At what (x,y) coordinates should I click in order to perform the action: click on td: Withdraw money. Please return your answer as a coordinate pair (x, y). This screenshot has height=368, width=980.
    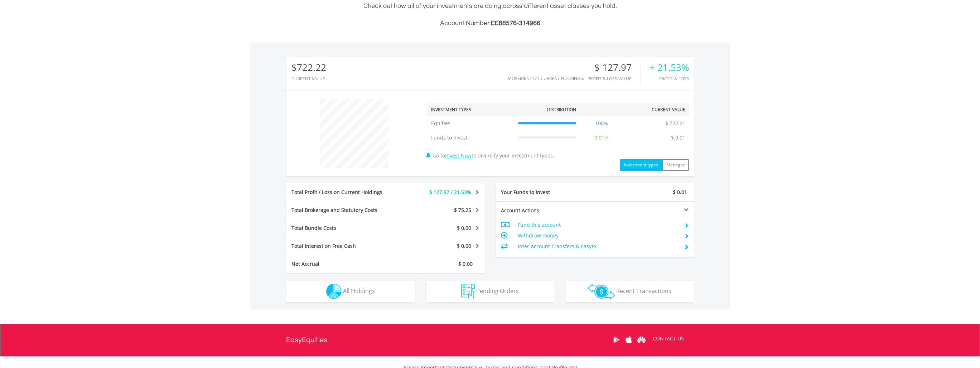
    Looking at the image, I should click on (597, 236).